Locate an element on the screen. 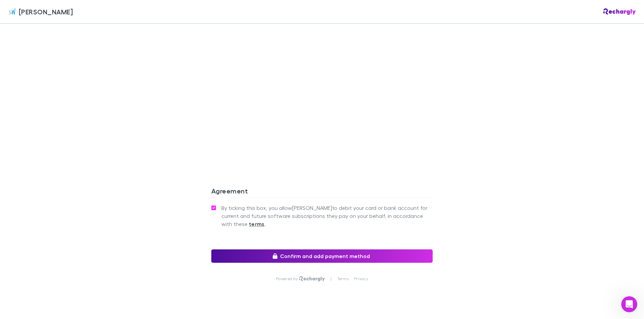 This screenshot has height=319, width=644. strong: terms is located at coordinates (257, 224).